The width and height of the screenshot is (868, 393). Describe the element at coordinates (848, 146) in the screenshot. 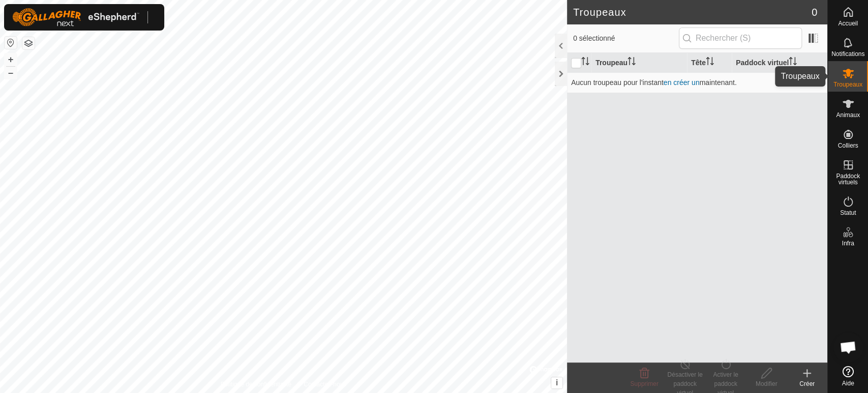

I see `span: Colliers` at that location.